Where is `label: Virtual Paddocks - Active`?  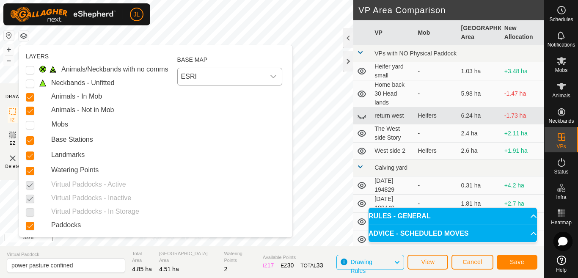 label: Virtual Paddocks - Active is located at coordinates (88, 184).